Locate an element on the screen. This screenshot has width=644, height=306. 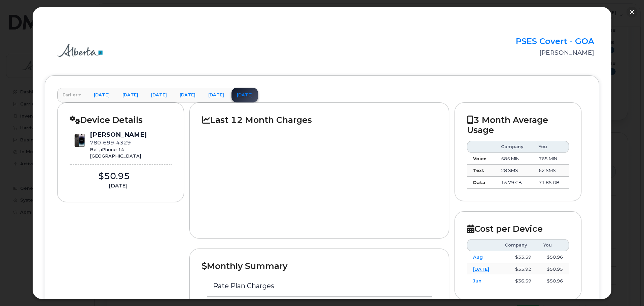
strong: Data is located at coordinates (479, 182).